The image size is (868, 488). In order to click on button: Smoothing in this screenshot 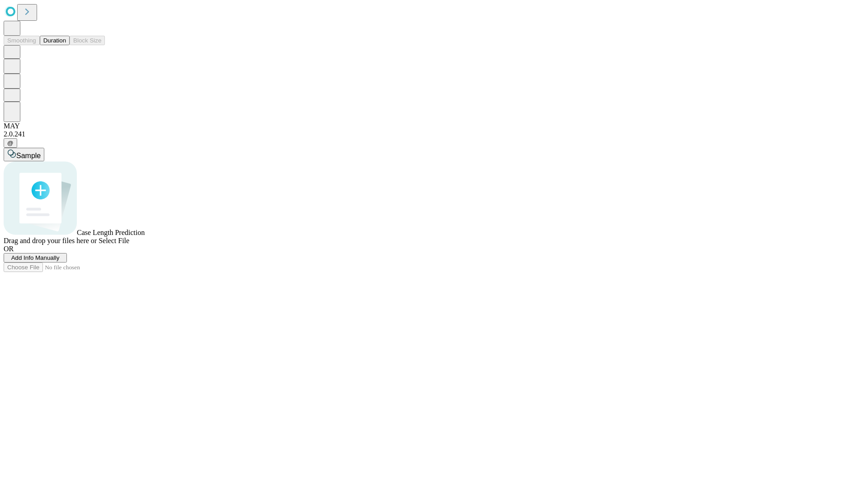, I will do `click(21, 40)`.